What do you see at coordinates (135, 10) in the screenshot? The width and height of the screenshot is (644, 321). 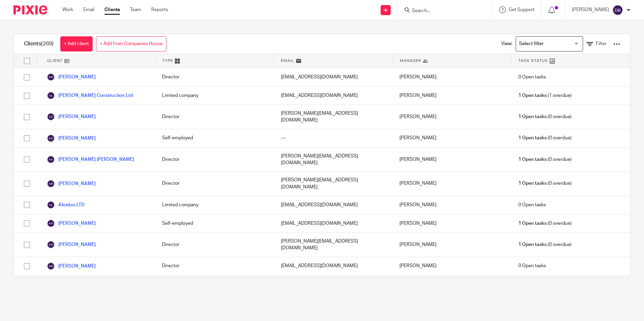 I see `a: Team` at bounding box center [135, 10].